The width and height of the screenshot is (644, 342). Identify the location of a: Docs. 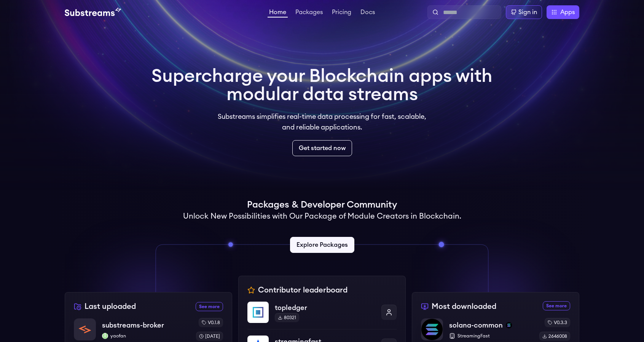
(368, 13).